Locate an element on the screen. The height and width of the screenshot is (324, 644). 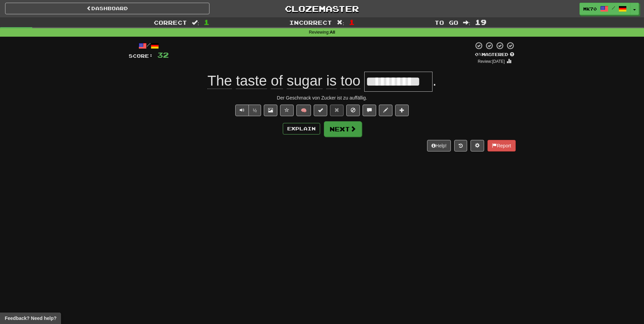
button: Ignore sentence (alt+i) is located at coordinates (353, 110).